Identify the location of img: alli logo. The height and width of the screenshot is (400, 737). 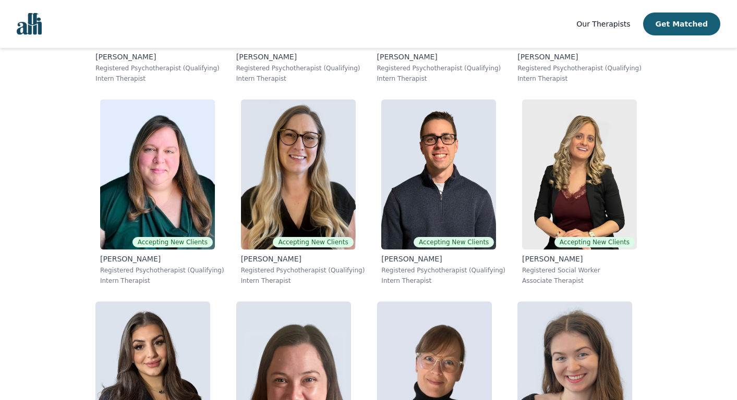
(29, 24).